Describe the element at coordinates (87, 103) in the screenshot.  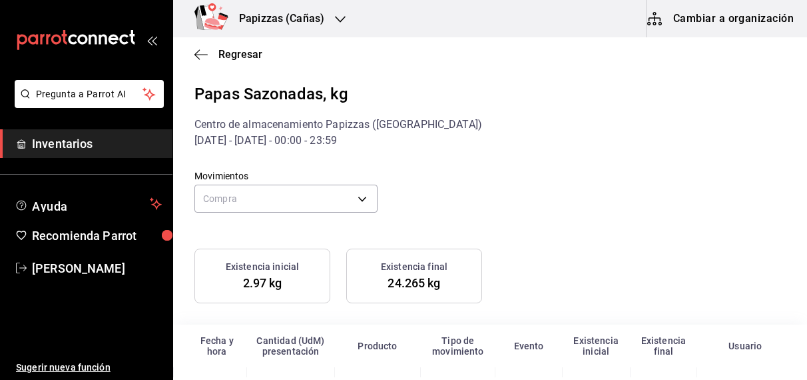
I see `a: Pregunta a Parrot AI` at that location.